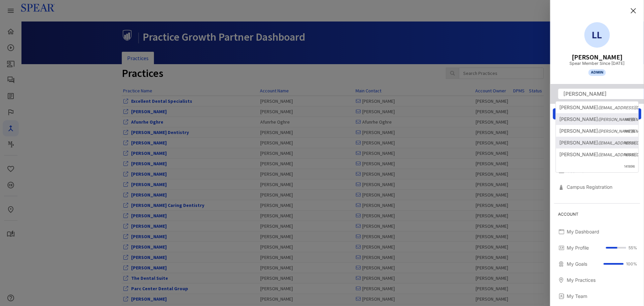  Describe the element at coordinates (597, 171) in the screenshot. I see `a: User Admin` at that location.